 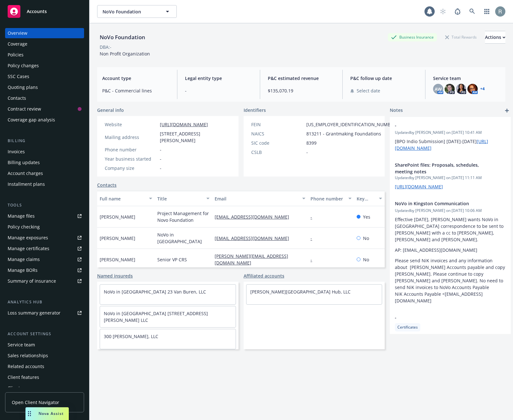 What do you see at coordinates (28, 355) in the screenshot?
I see `div: Sales relationships` at bounding box center [28, 355].